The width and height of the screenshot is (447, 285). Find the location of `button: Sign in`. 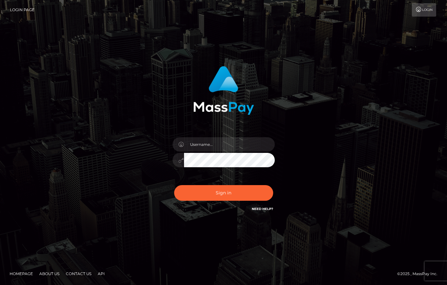

button: Sign in is located at coordinates (224, 193).